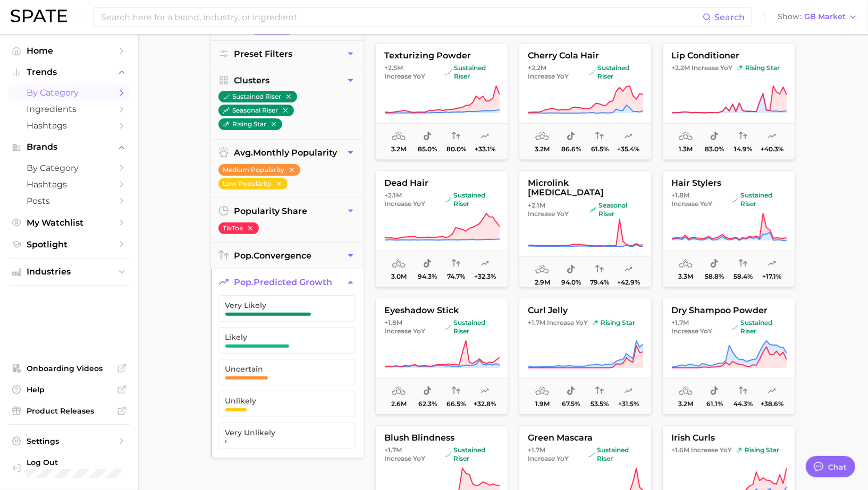 The width and height of the screenshot is (868, 490). What do you see at coordinates (441, 101) in the screenshot?
I see `button: texturizing powder+2.5m Increase YoYsustained risersustained riser3.2m85.0%80.0%+33.1%` at bounding box center [441, 101].